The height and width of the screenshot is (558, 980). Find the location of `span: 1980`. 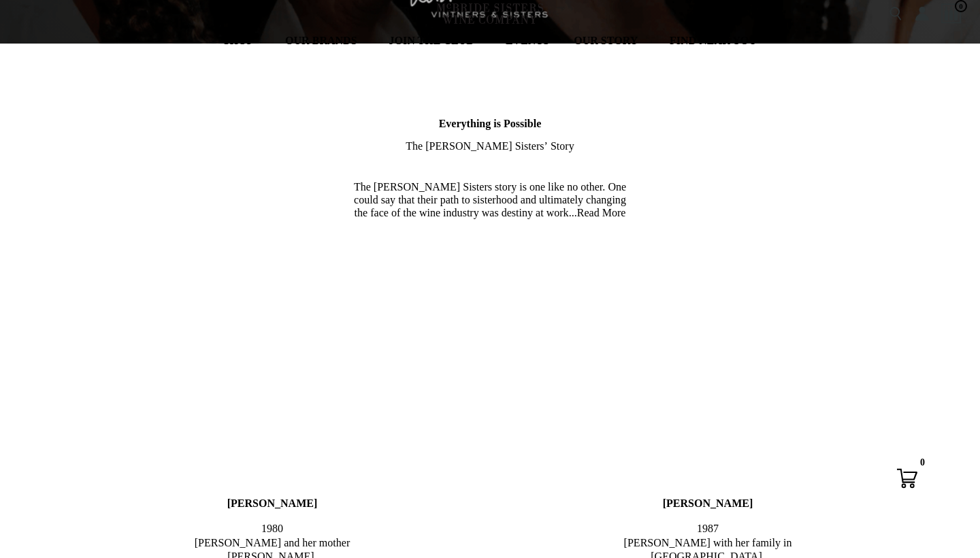

span: 1980 is located at coordinates (272, 528).